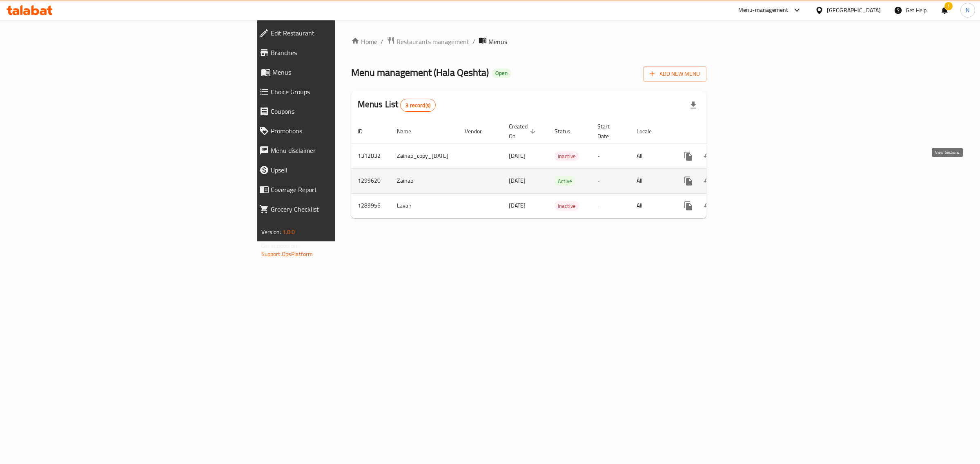  Describe the element at coordinates (287, 254) in the screenshot. I see `a: Support.OpsPlatform` at that location.